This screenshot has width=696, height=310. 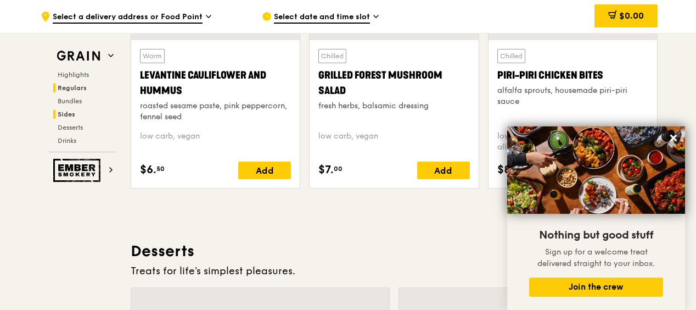 What do you see at coordinates (338, 169) in the screenshot?
I see `span: 00` at bounding box center [338, 169].